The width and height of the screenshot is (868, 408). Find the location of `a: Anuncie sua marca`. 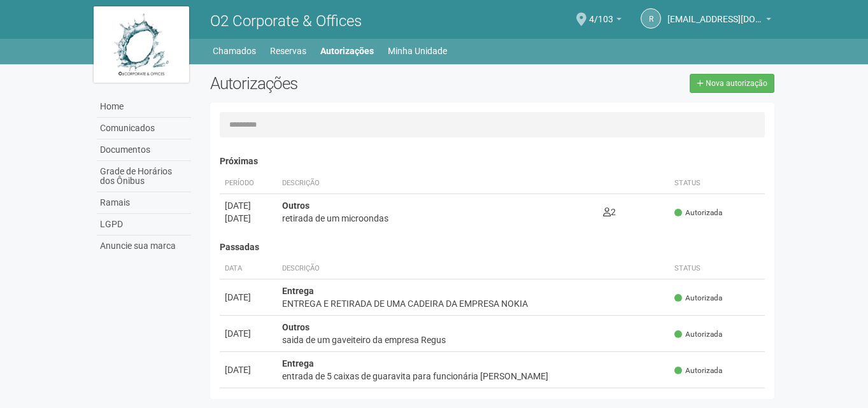

a: Anuncie sua marca is located at coordinates (144, 246).